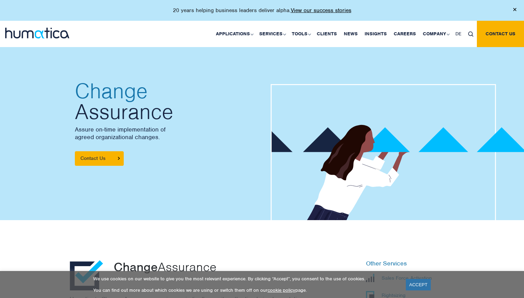 The image size is (524, 298). What do you see at coordinates (458, 34) in the screenshot?
I see `span: DE` at bounding box center [458, 34].